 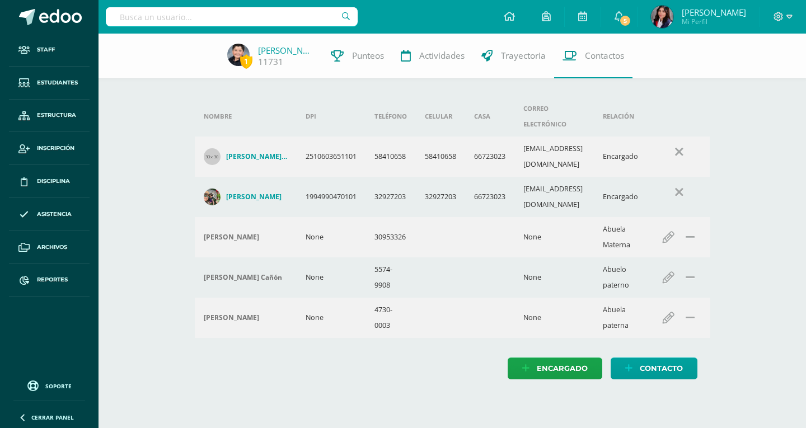 I want to click on th: Nombre, so click(x=246, y=116).